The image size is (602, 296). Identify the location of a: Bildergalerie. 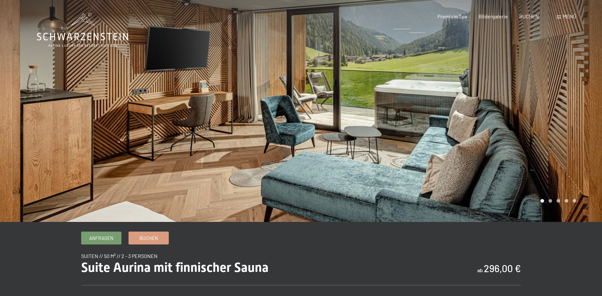
(493, 16).